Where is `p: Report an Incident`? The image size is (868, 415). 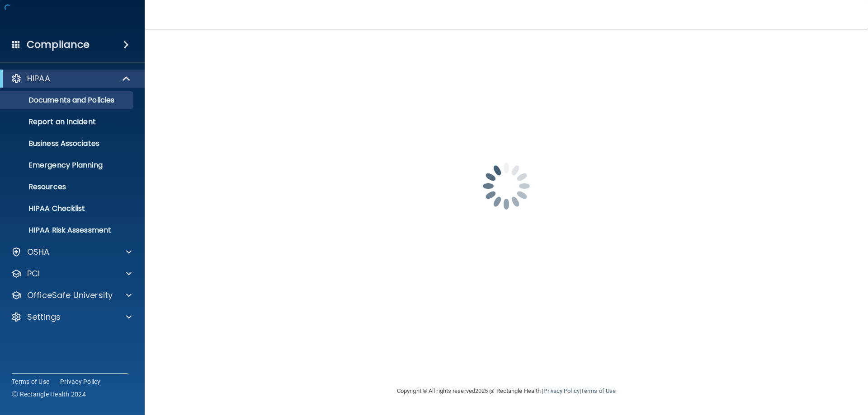 p: Report an Incident is located at coordinates (67, 122).